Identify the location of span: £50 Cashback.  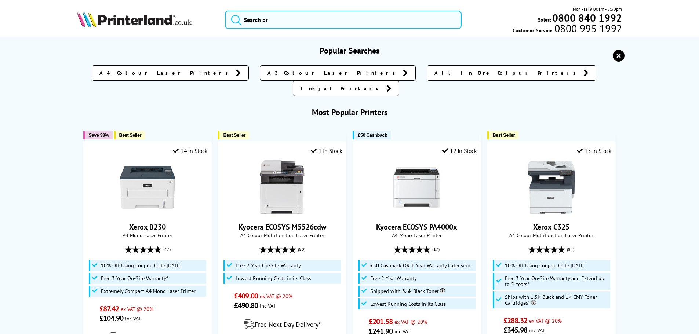
(372, 135).